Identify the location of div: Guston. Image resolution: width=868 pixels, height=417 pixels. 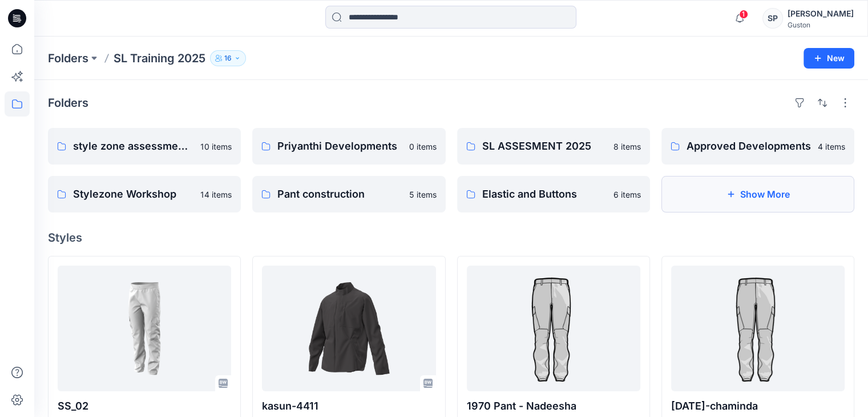
(821, 25).